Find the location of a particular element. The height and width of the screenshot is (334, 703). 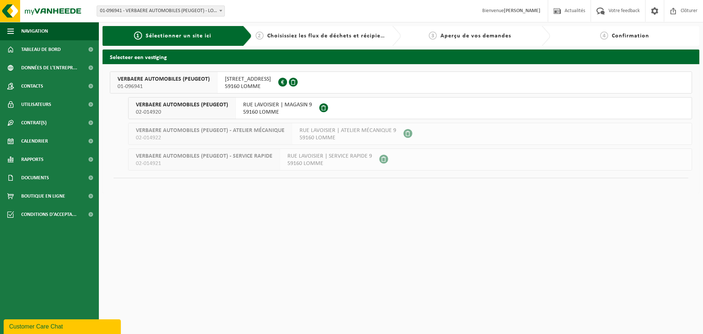

span: Calendrier is located at coordinates (34, 141).